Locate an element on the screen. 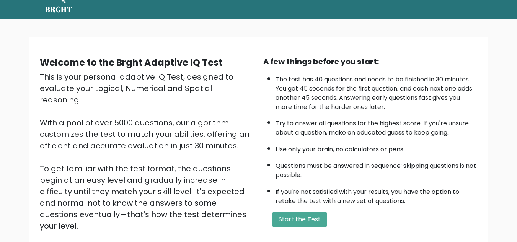  li: Try to answer all questions for the highest score. If you're unsure about a question, make an edu... is located at coordinates (377, 126).